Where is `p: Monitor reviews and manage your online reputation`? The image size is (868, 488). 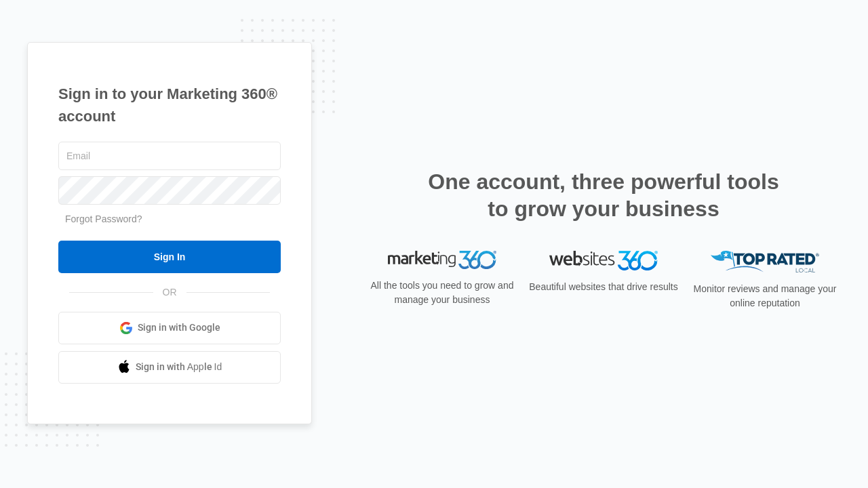 p: Monitor reviews and manage your online reputation is located at coordinates (765, 296).